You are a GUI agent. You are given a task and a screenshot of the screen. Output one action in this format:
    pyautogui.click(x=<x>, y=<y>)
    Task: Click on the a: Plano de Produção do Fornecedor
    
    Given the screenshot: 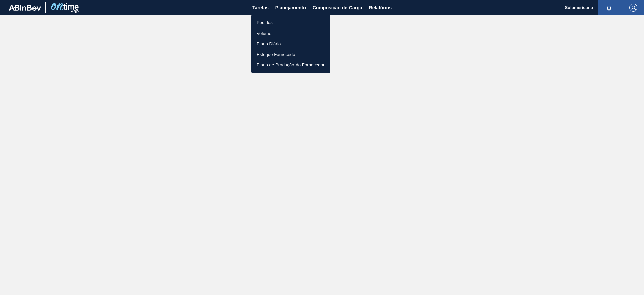 What is the action you would take?
    pyautogui.click(x=290, y=65)
    